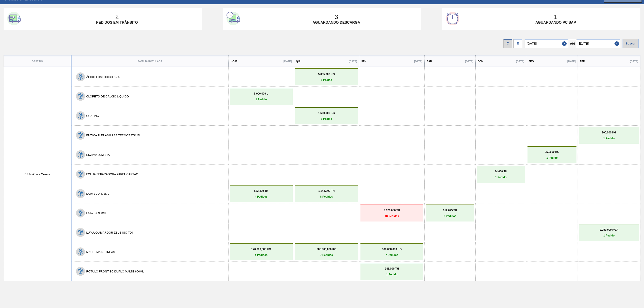 This screenshot has width=644, height=308. What do you see at coordinates (609, 136) in the screenshot?
I see `a: 200,000 KG1 Pedido` at bounding box center [609, 136].